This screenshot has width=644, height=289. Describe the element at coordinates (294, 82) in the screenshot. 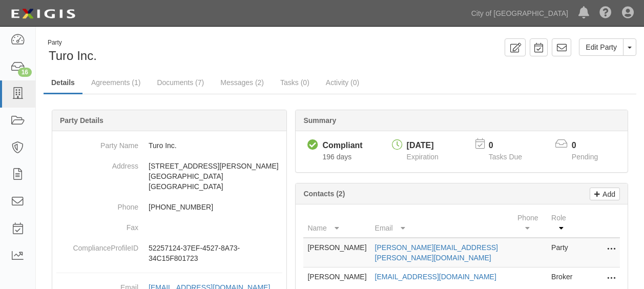

I see `a: Tasks (0)` at that location.